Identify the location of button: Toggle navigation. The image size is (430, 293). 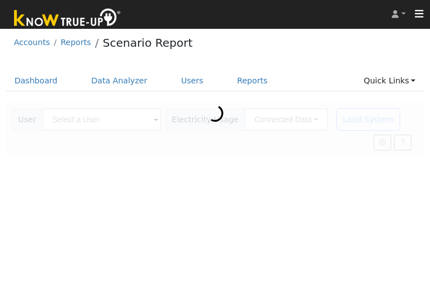
(420, 14).